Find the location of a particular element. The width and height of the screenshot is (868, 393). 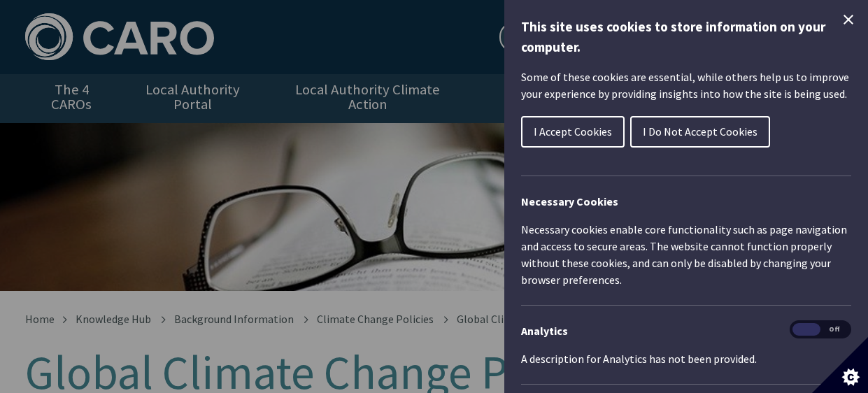

button: I Do Not Accept Cookies is located at coordinates (699, 131).